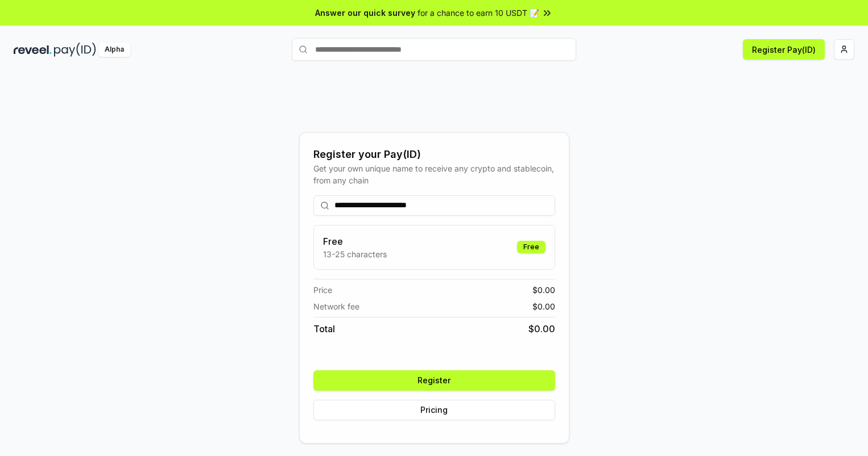  Describe the element at coordinates (114, 50) in the screenshot. I see `div: Alpha` at that location.